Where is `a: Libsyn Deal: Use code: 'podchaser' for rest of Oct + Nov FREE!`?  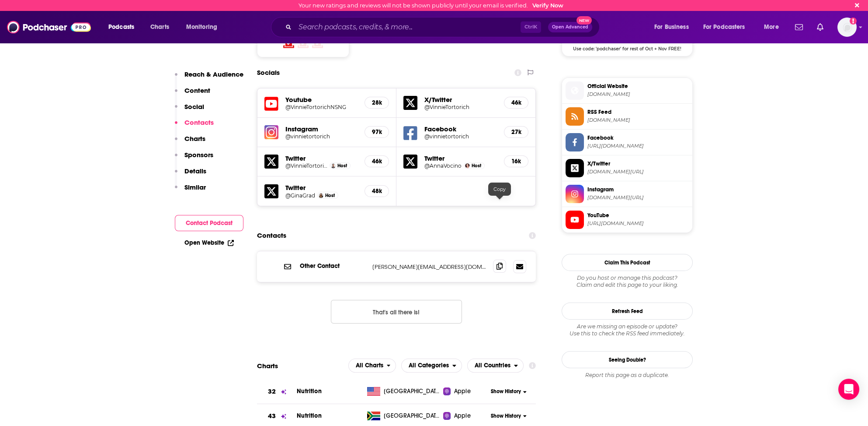
a: Libsyn Deal: Use code: 'podchaser' for rest of Oct + Nov FREE! is located at coordinates (627, 33).